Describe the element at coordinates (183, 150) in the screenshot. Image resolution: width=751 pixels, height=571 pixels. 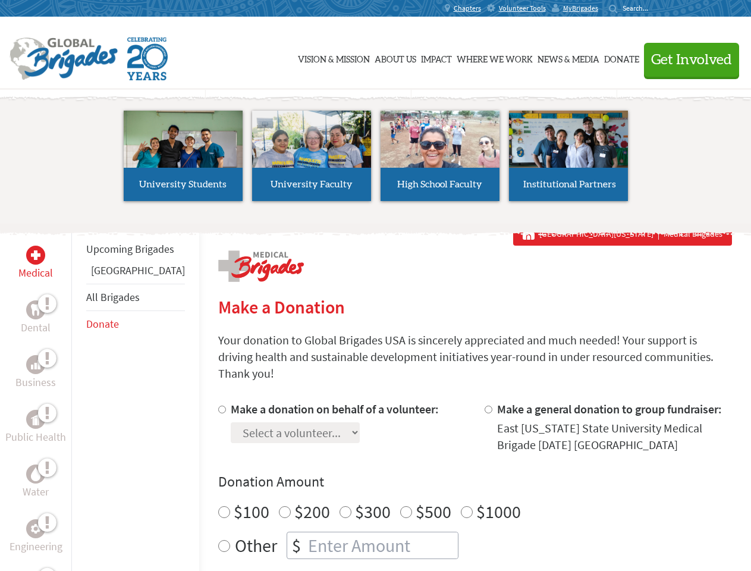
I see `img: menu_brigades_submenu_1.jpg` at that location.